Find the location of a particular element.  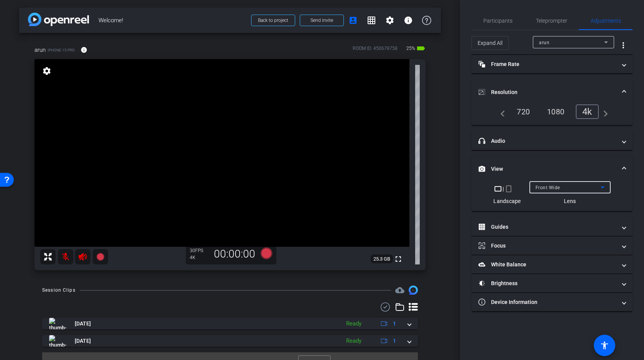

mat-icon: crop_landscape is located at coordinates (498, 189).